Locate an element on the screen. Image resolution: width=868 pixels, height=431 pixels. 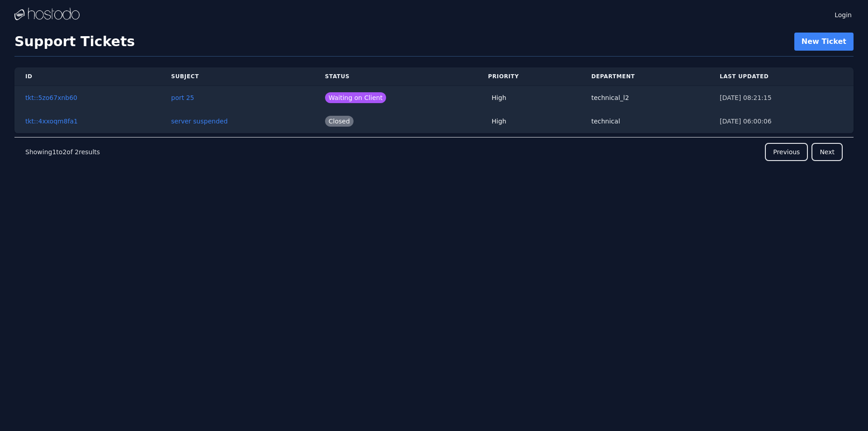
div: technical is located at coordinates (645, 122).